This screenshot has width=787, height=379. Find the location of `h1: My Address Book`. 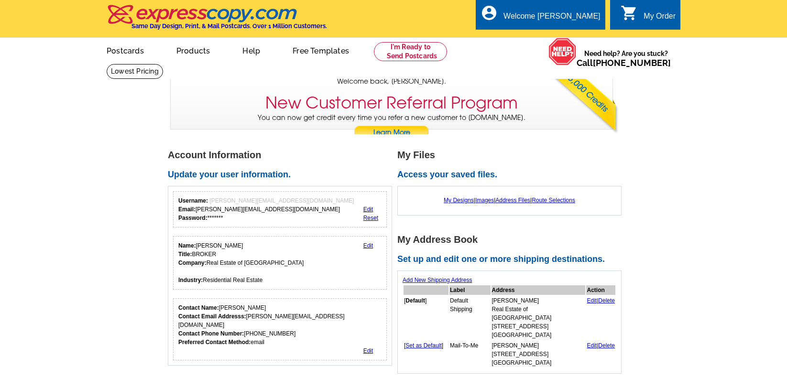

h1: My Address Book is located at coordinates (512, 239).